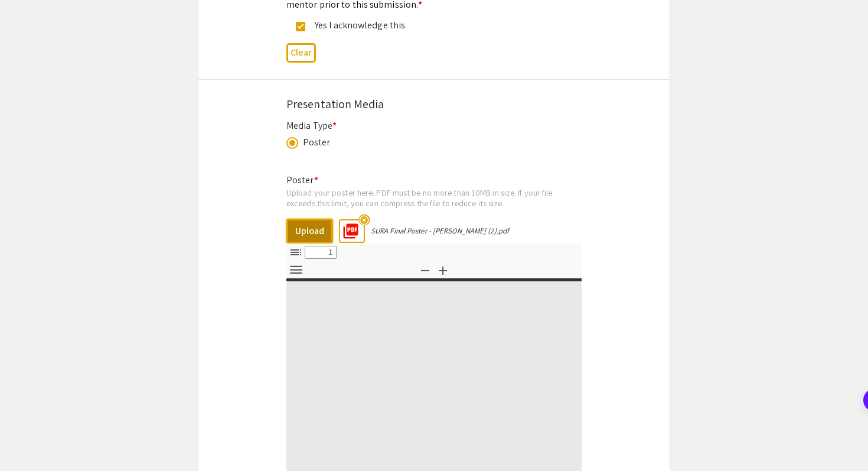 The height and width of the screenshot is (471, 868). Describe the element at coordinates (425, 269) in the screenshot. I see `button: Zoom Out` at that location.